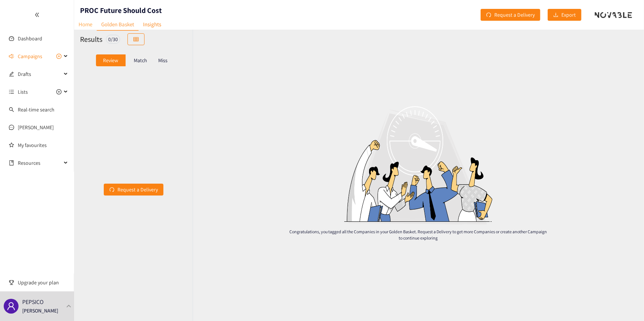 Image resolution: width=644 pixels, height=321 pixels. What do you see at coordinates (85, 24) in the screenshot?
I see `a: Home` at bounding box center [85, 24].